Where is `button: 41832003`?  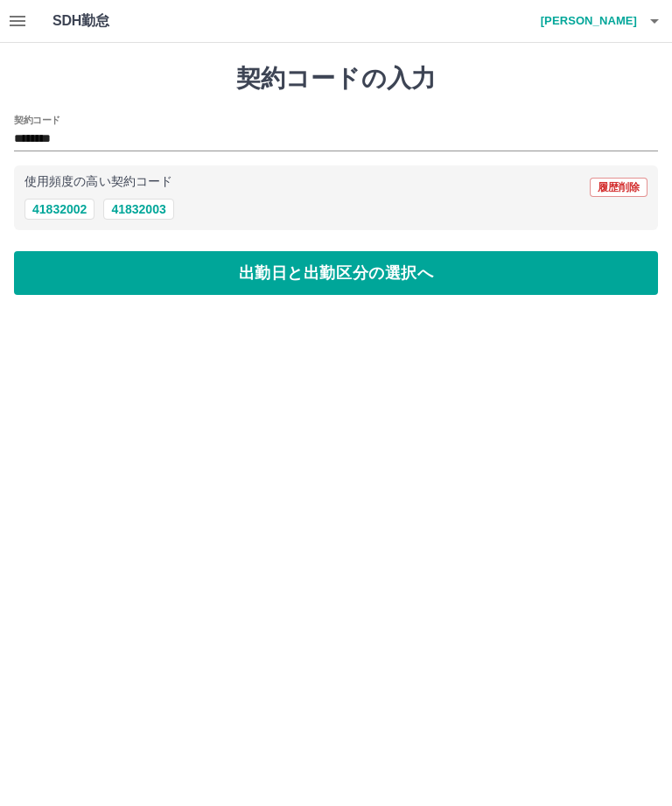 button: 41832003 is located at coordinates (139, 209).